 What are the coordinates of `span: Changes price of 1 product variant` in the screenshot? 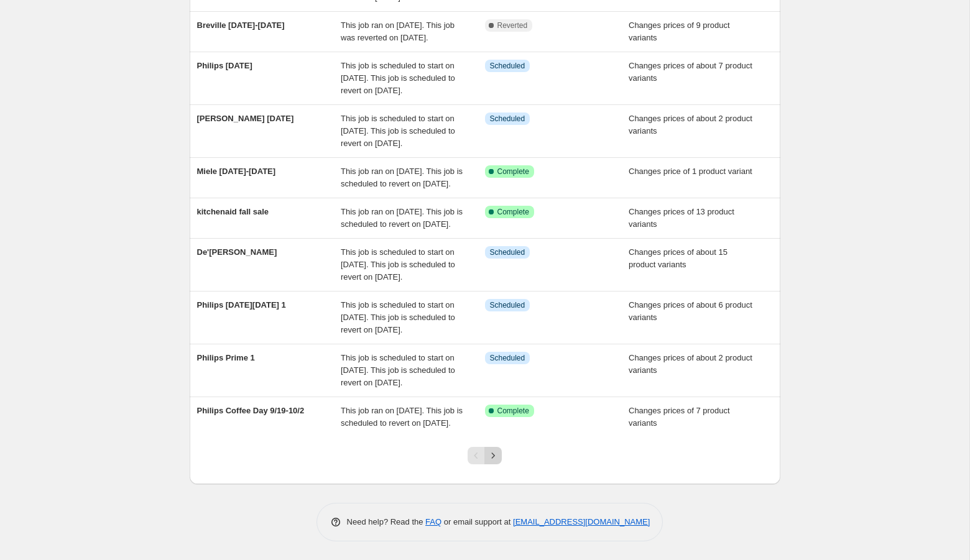 It's located at (690, 171).